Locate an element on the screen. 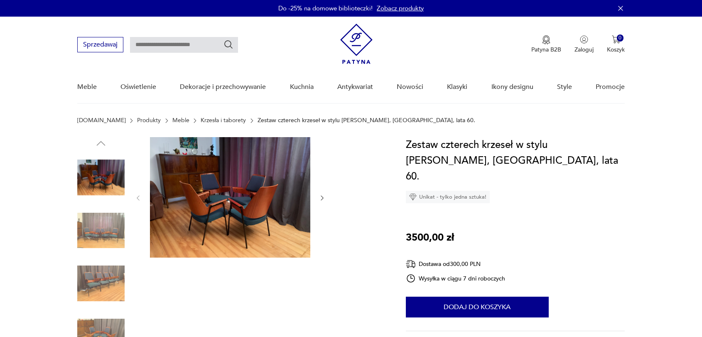 The height and width of the screenshot is (337, 702). button: Szukaj is located at coordinates (228, 44).